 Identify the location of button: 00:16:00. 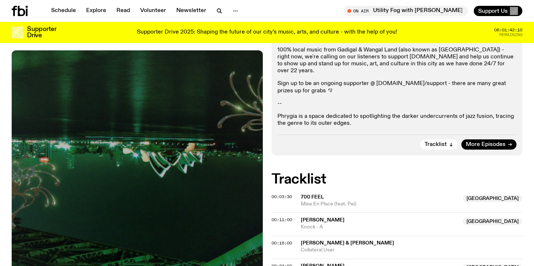
(282, 243).